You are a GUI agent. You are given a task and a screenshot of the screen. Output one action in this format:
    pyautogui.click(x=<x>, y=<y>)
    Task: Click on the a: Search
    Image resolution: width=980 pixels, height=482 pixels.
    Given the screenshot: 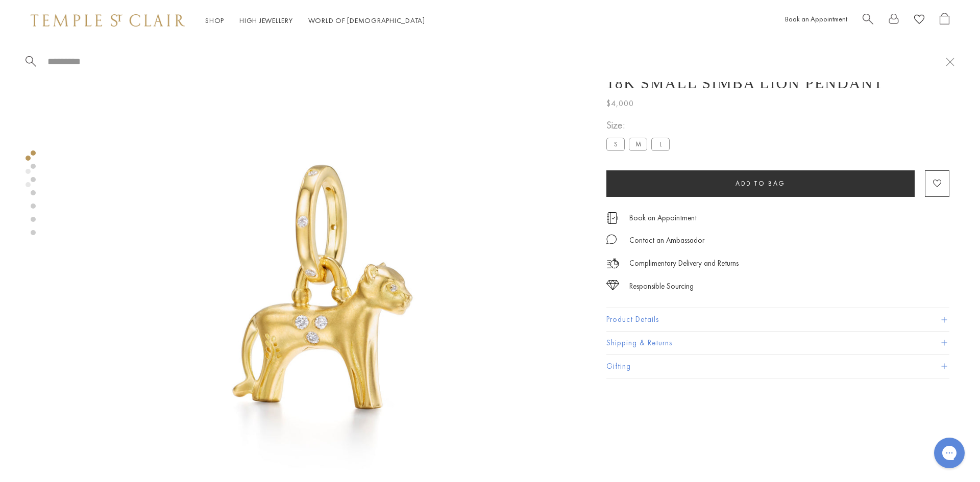 What is the action you would take?
    pyautogui.click(x=868, y=20)
    